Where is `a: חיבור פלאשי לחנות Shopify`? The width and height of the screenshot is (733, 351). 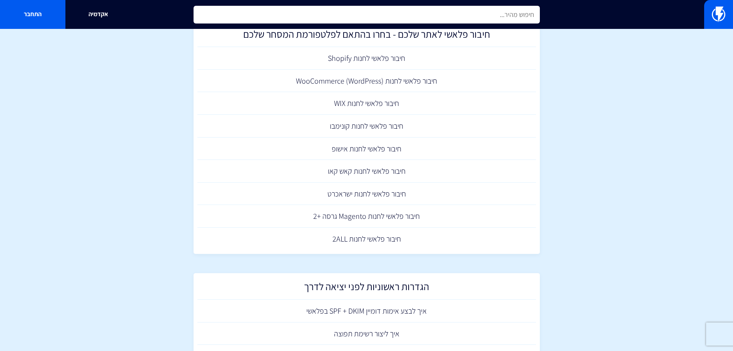
a: חיבור פלאשי לחנות Shopify is located at coordinates (367, 58).